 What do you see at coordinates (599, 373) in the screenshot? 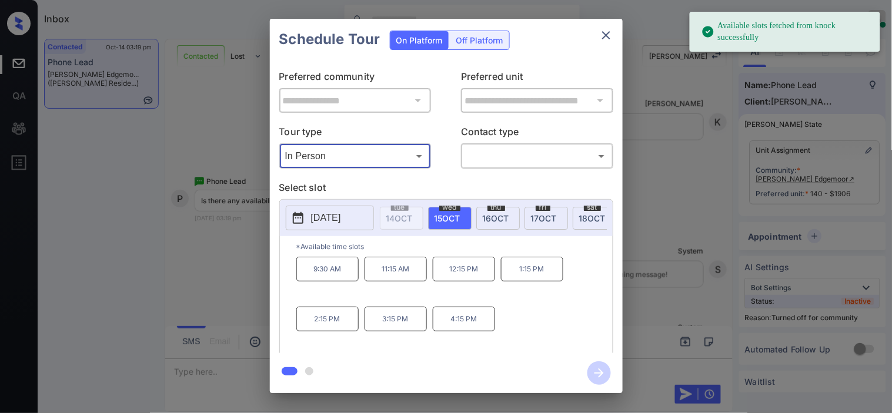
I see `button: btn-next` at bounding box center [599, 373].